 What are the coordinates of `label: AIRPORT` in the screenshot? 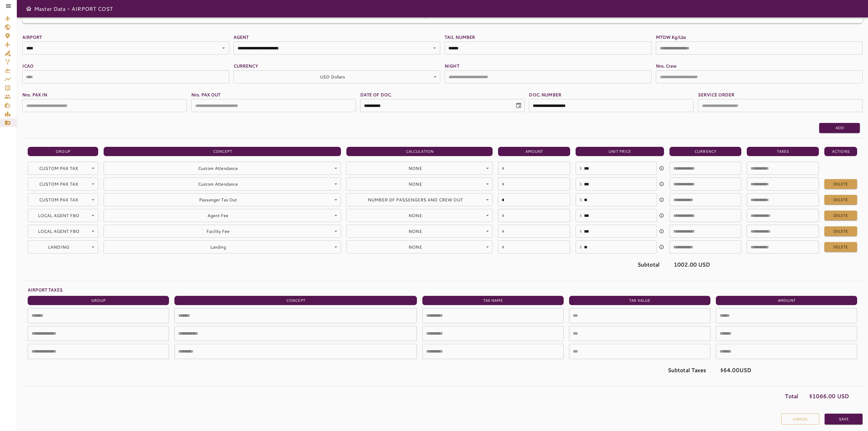 It's located at (125, 37).